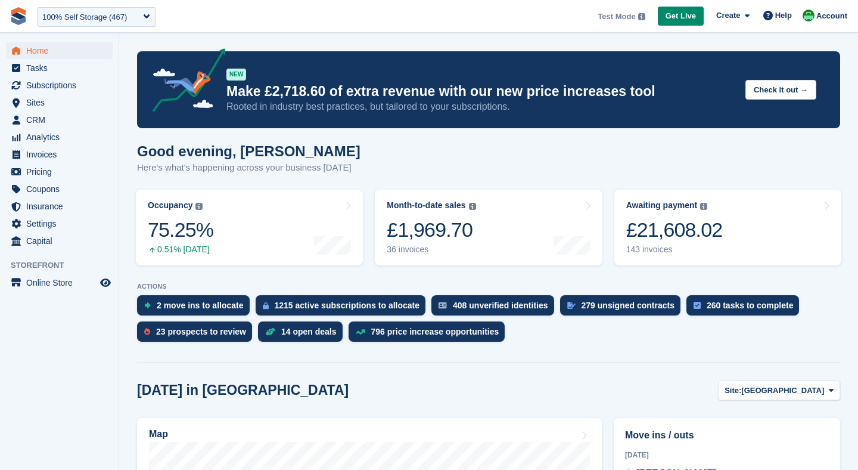 The height and width of the screenshot is (470, 858). What do you see at coordinates (728, 227) in the screenshot?
I see `a: Awaiting payment £21,608.02 143 invoices` at bounding box center [728, 227].